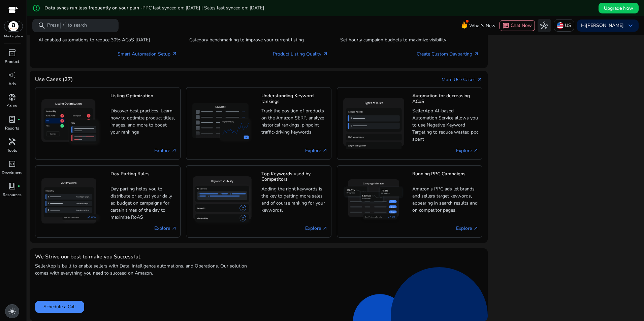 Image resolution: width=644 pixels, height=321 pixels. Describe the element at coordinates (374, 123) in the screenshot. I see `img: Automation for decreasing ACoS` at that location.